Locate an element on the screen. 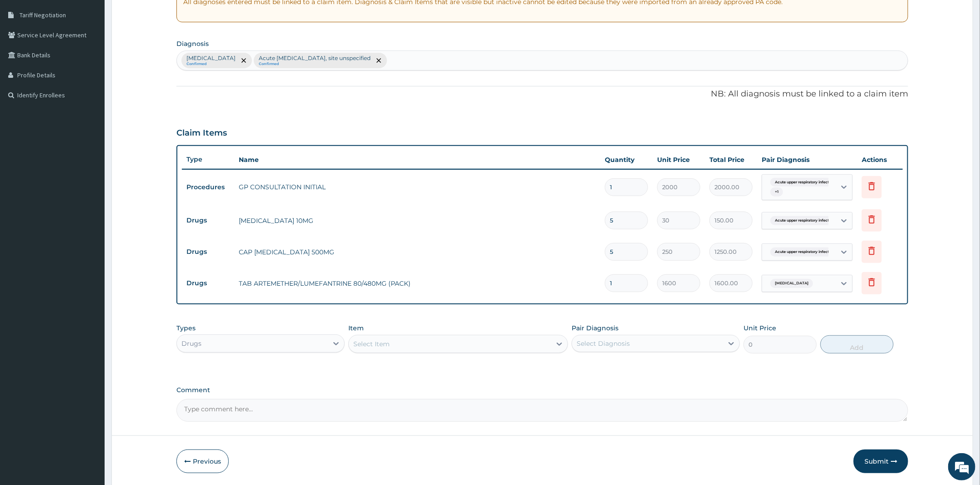 This screenshot has width=980, height=485. label: Comment is located at coordinates (542, 390).